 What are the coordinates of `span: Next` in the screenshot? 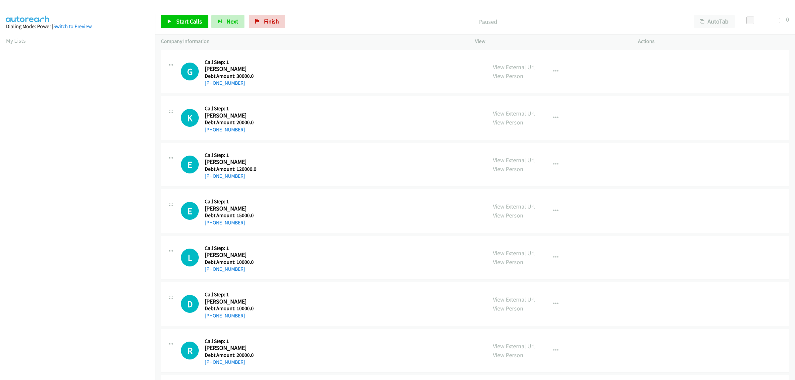 It's located at (232, 21).